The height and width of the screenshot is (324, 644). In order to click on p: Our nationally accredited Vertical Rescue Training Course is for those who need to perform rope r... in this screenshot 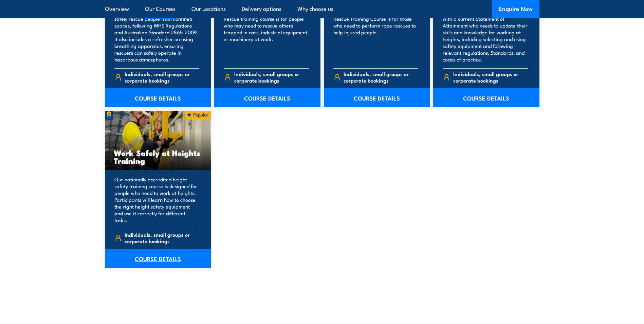, I will do `click(376, 36)`.